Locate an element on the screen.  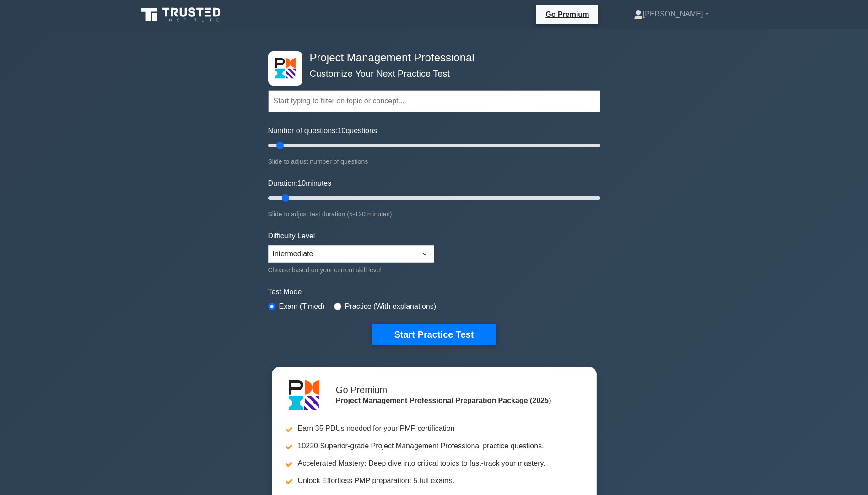
button: Start Practice Test is located at coordinates (434, 334).